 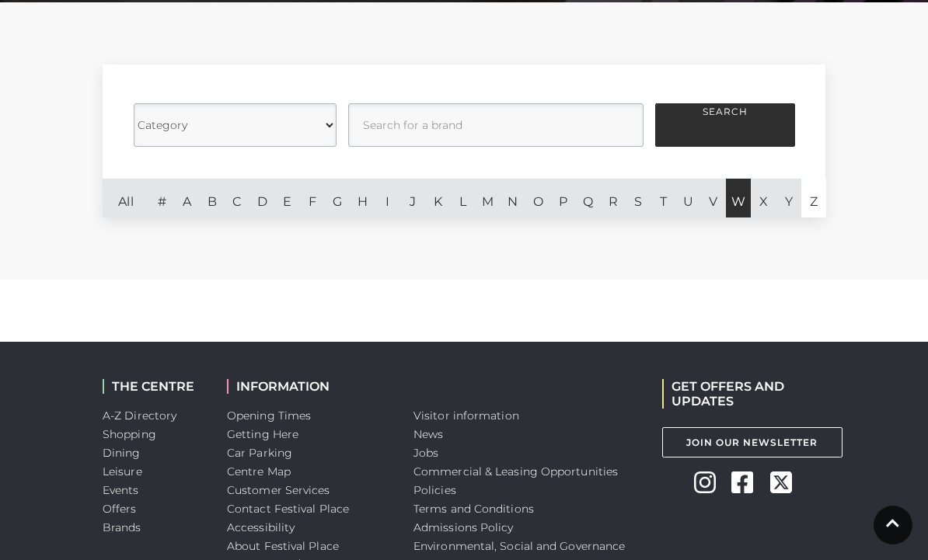 I want to click on a: M, so click(x=488, y=198).